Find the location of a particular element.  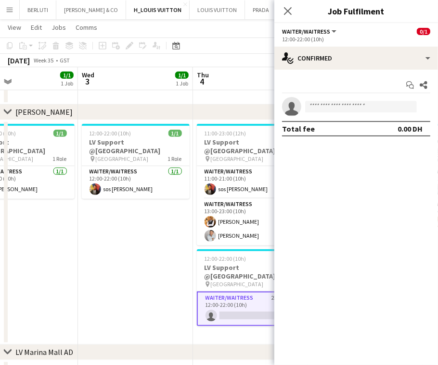

h3: Job Fulfilment is located at coordinates (356, 11).